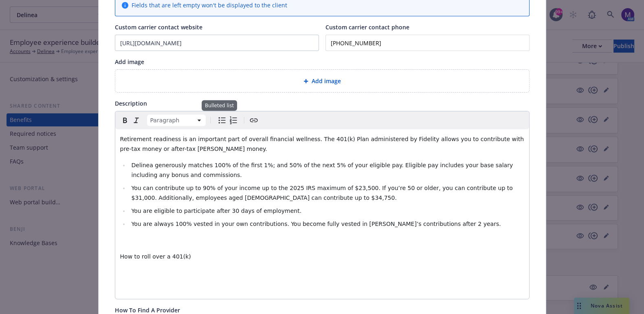 This screenshot has height=314, width=644. Describe the element at coordinates (216, 210) in the screenshot. I see `span: You are eligible to participate after 30 days of employment.` at that location.